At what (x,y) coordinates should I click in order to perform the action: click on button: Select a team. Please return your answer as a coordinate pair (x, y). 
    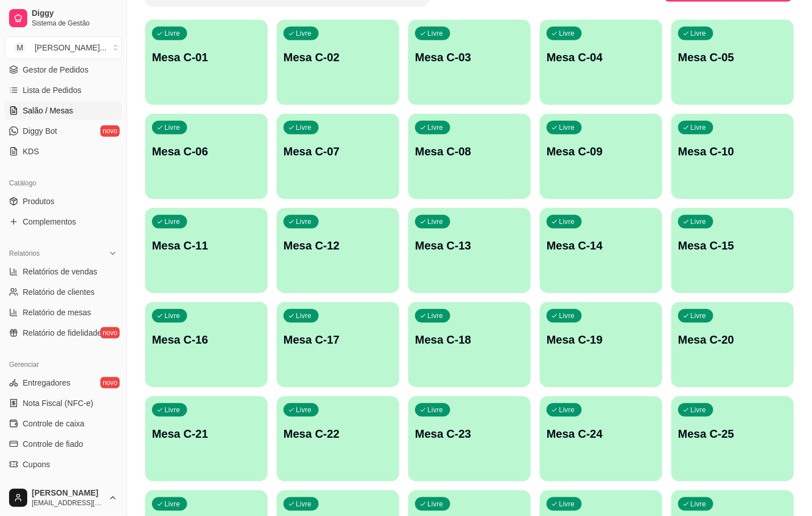
    Looking at the image, I should click on (63, 48).